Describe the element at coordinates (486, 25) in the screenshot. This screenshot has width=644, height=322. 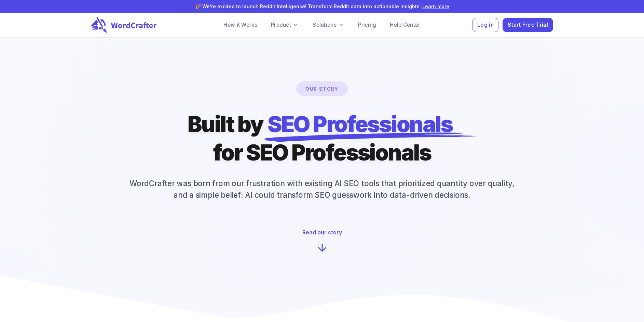
I see `button: Log in` at that location.